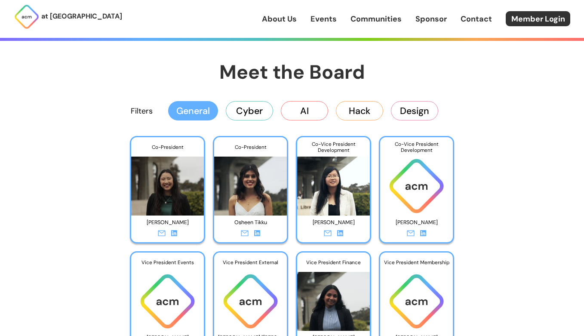 The height and width of the screenshot is (336, 584). I want to click on img: Photo of Angela Hu, so click(333, 182).